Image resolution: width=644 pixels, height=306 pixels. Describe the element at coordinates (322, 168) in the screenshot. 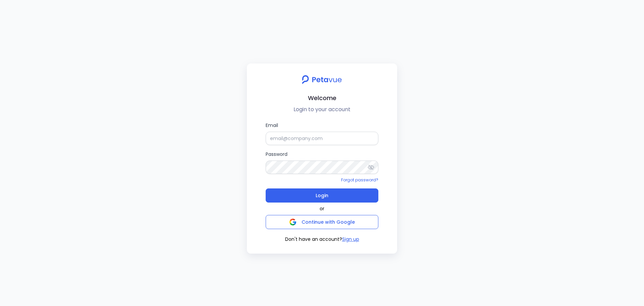

I see `input: Password` at that location.